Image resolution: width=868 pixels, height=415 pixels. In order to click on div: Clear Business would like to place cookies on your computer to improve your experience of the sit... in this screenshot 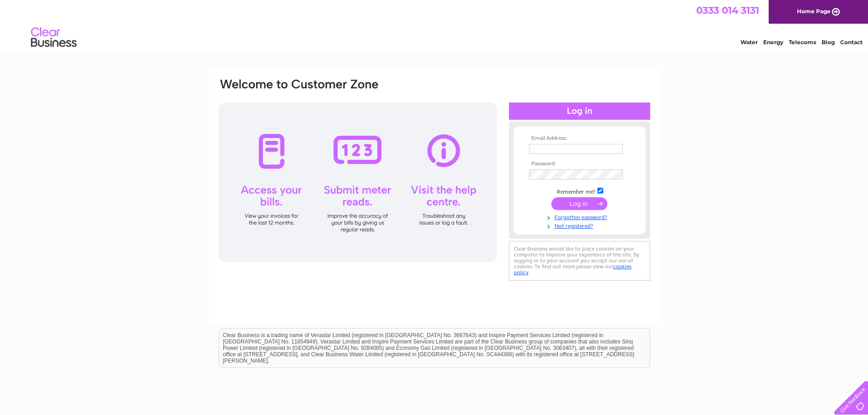, I will do `click(580, 261)`.